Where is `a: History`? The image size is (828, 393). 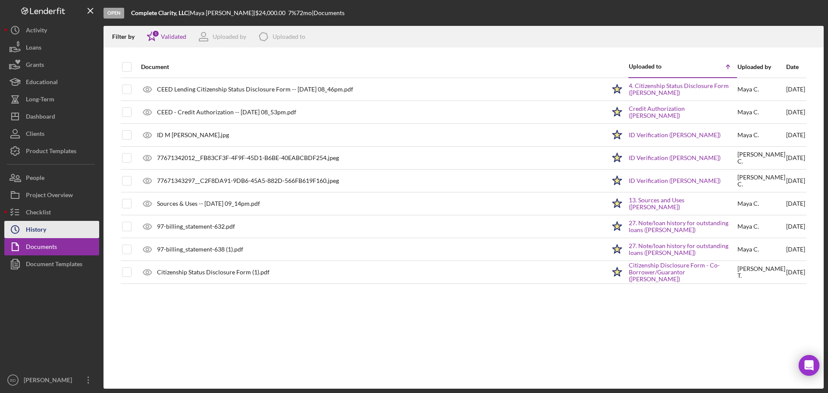
a: History is located at coordinates (52, 230).